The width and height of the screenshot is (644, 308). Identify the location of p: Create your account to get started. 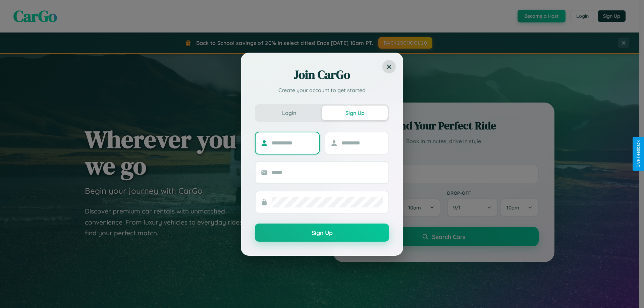
(322, 90).